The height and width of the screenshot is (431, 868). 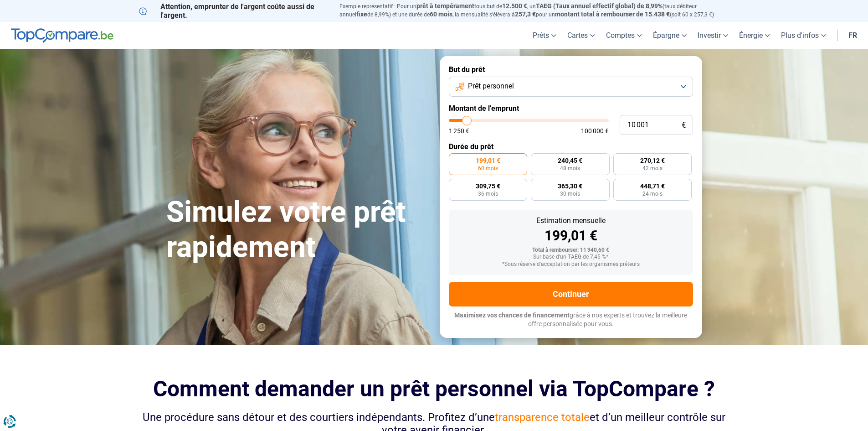 What do you see at coordinates (571, 235) in the screenshot?
I see `div: 199,01 €` at bounding box center [571, 235].